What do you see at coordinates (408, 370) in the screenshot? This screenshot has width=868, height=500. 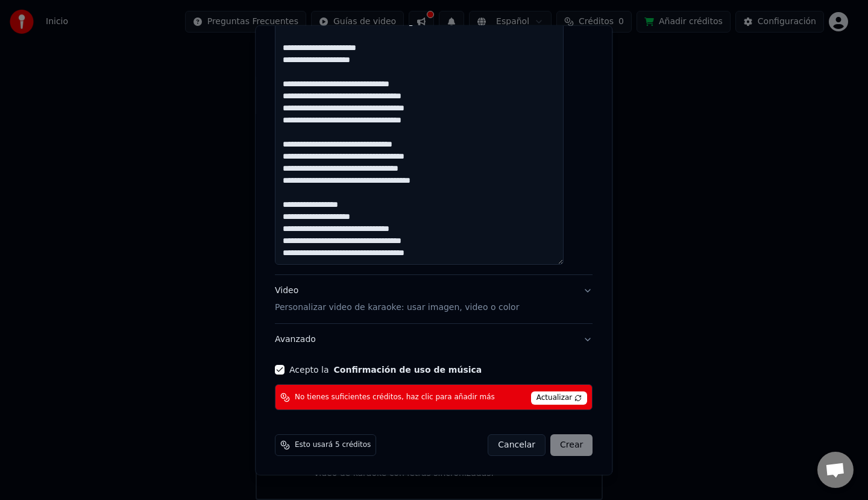 I see `button: Acepto la` at bounding box center [408, 370].